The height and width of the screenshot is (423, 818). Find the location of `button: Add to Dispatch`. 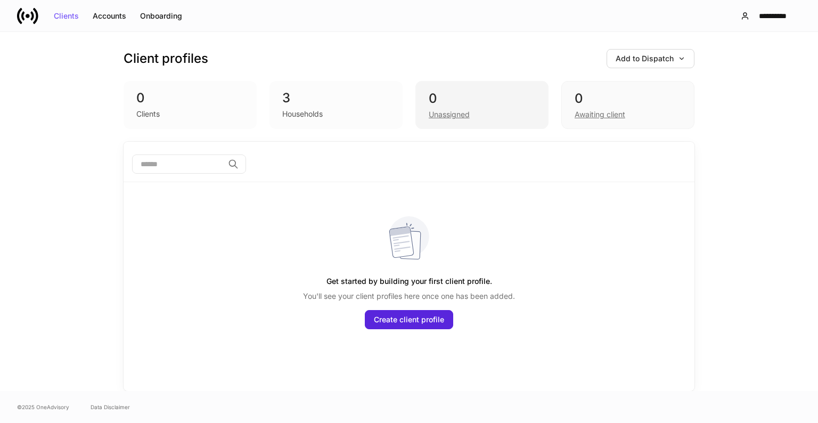

button: Add to Dispatch is located at coordinates (650, 59).